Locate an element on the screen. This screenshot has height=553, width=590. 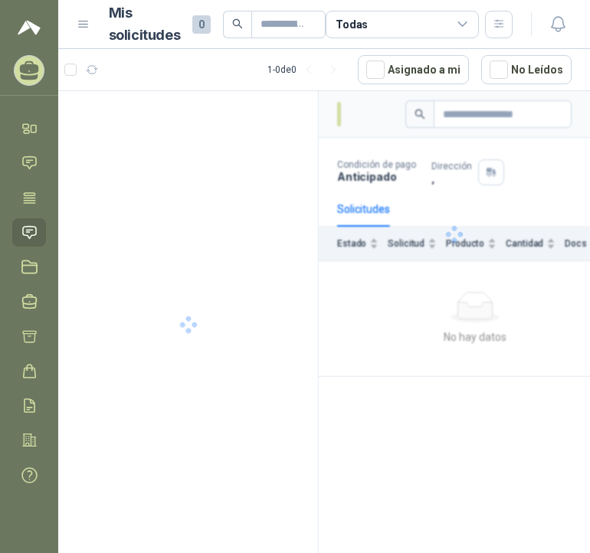
img: Logo peakr is located at coordinates (29, 28).